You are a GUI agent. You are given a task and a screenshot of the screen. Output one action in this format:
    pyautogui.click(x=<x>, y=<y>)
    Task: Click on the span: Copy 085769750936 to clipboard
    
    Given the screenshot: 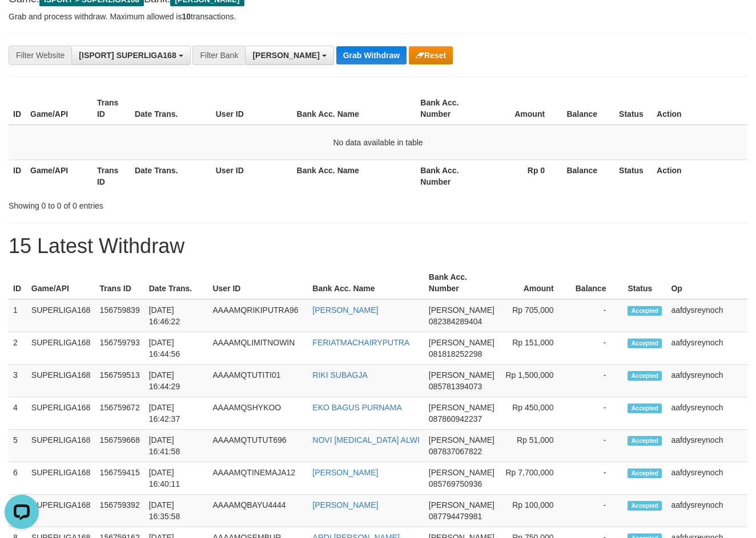 What is the action you would take?
    pyautogui.click(x=455, y=484)
    